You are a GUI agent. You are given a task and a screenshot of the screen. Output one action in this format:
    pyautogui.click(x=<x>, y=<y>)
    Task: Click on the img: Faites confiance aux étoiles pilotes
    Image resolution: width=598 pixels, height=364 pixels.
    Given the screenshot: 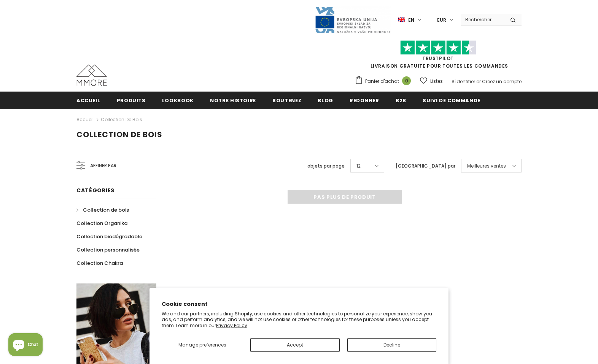 What is the action you would take?
    pyautogui.click(x=438, y=47)
    